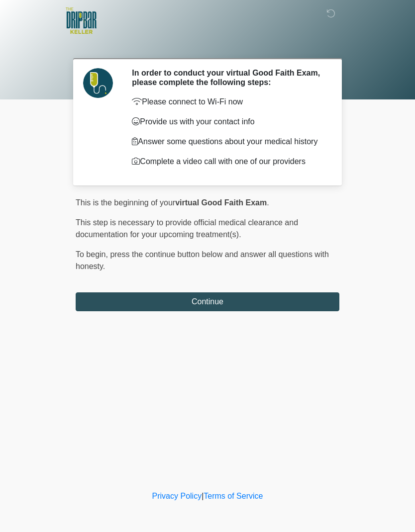  What do you see at coordinates (228, 78) in the screenshot?
I see `h2: In order to conduct your virtual Good Faith Exam, please complete the following steps:` at bounding box center [228, 78].